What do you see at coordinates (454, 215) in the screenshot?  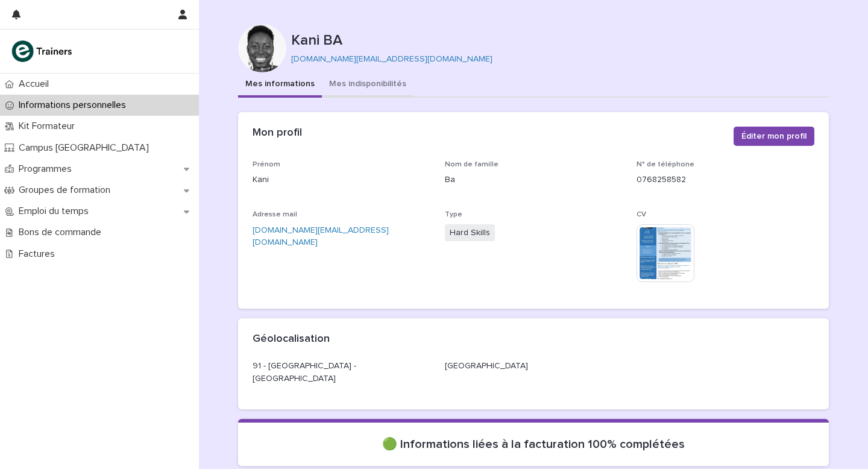 I see `span: Type` at bounding box center [454, 215].